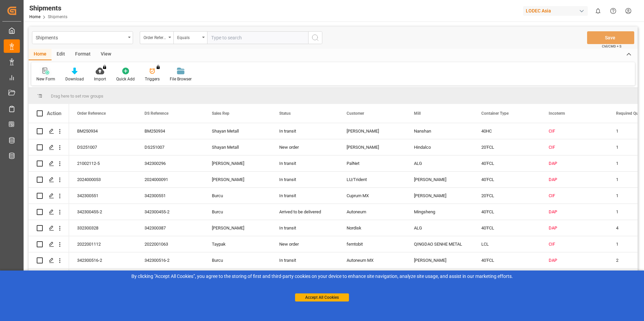 The image size is (644, 321). I want to click on div: femtobit, so click(372, 244).